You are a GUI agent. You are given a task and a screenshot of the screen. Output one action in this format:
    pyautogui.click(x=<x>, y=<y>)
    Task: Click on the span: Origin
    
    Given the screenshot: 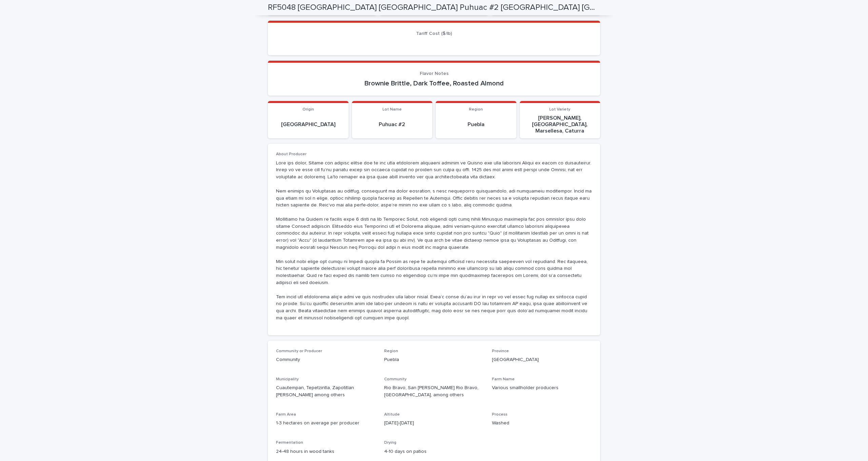 What is the action you would take?
    pyautogui.click(x=308, y=109)
    